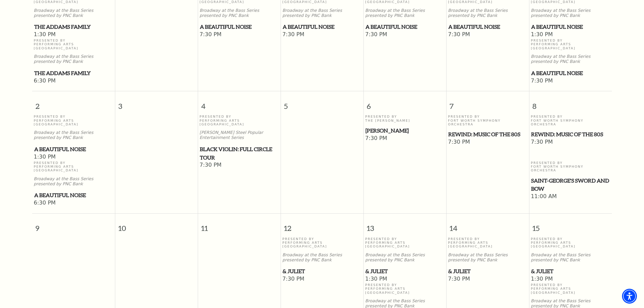 The image size is (644, 308). I want to click on span: 11:00 AM, so click(570, 197).